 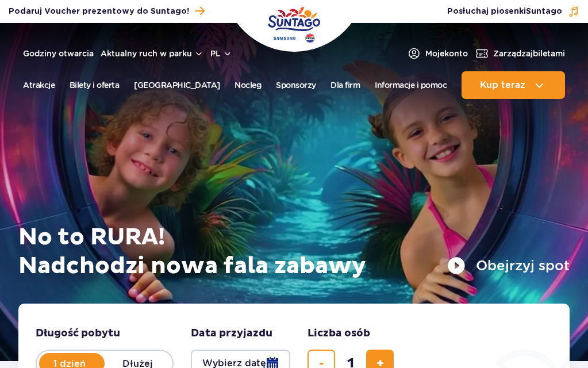 What do you see at coordinates (106, 11) in the screenshot?
I see `a: Podaruj Voucher prezentowy do Suntago!` at bounding box center [106, 11].